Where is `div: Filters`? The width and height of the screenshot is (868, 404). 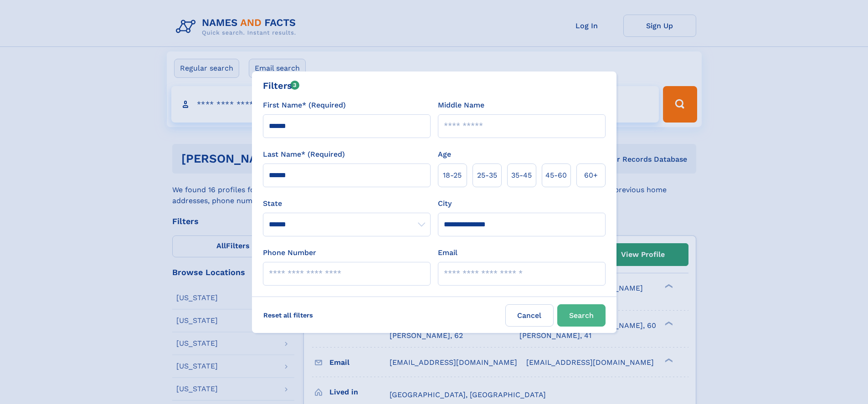
div: Filters is located at coordinates (281, 86).